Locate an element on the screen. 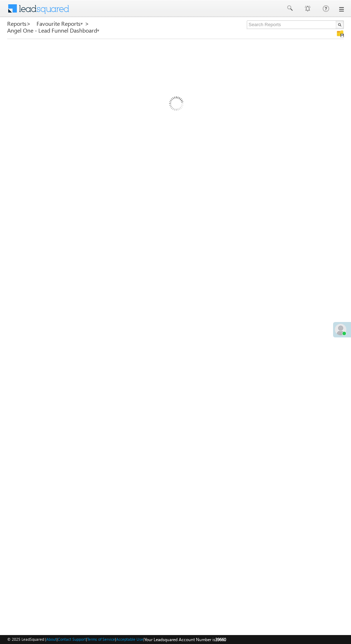 The width and height of the screenshot is (351, 644). img: Manage all your saved reports! is located at coordinates (340, 33).